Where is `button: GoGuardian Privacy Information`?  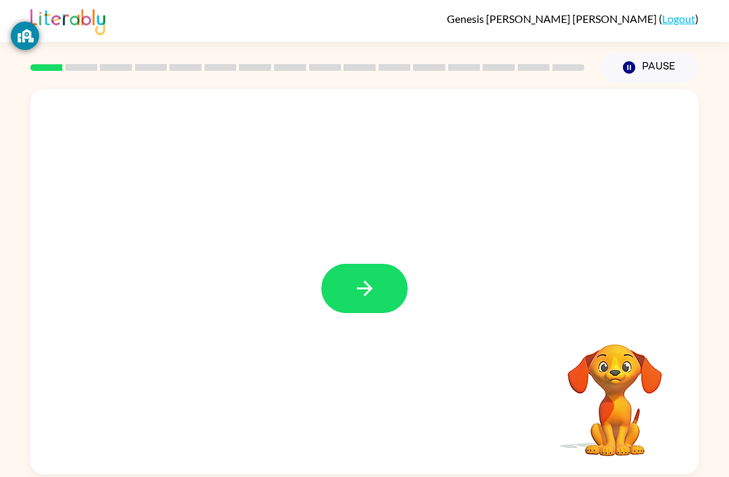
button: GoGuardian Privacy Information is located at coordinates (25, 36).